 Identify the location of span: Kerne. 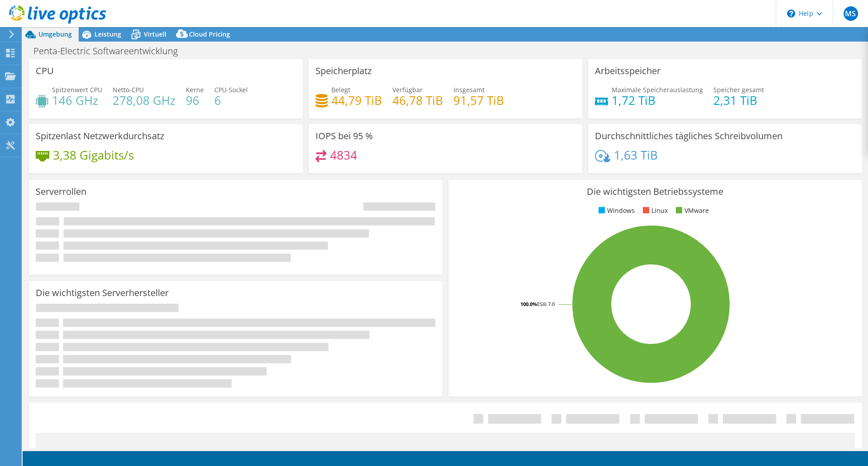
(195, 89).